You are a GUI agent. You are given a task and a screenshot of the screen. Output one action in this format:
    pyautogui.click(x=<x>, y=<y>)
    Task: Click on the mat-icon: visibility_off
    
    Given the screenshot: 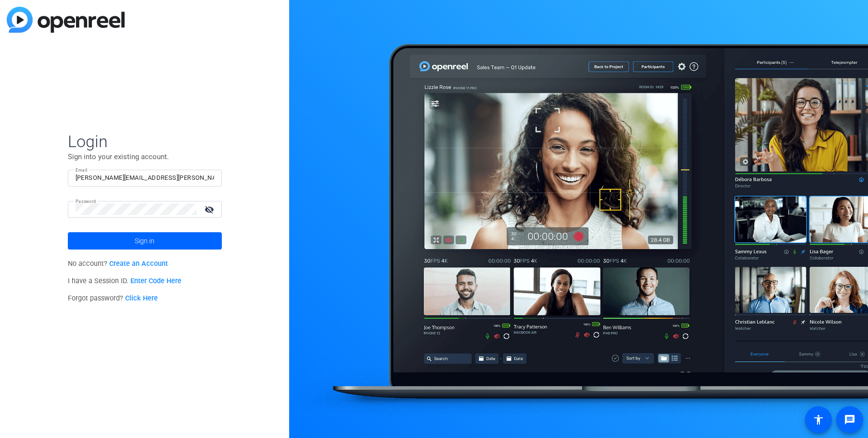 What is the action you would take?
    pyautogui.click(x=210, y=209)
    